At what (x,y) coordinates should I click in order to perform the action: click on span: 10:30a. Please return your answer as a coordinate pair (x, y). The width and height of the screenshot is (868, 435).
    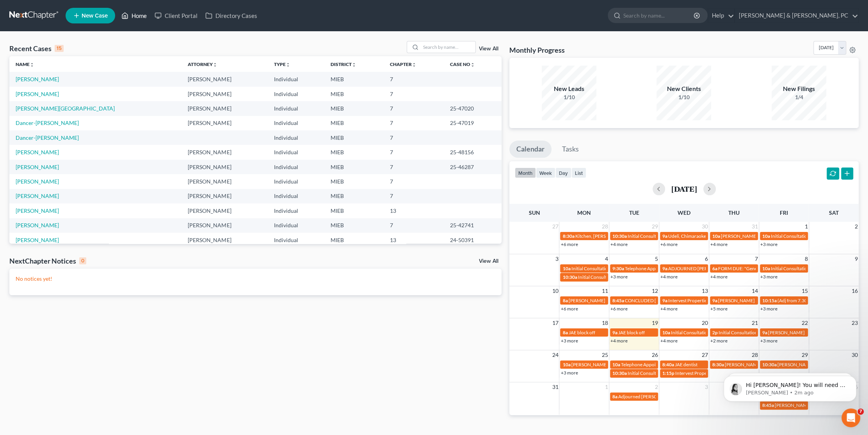
    Looking at the image, I should click on (619, 373).